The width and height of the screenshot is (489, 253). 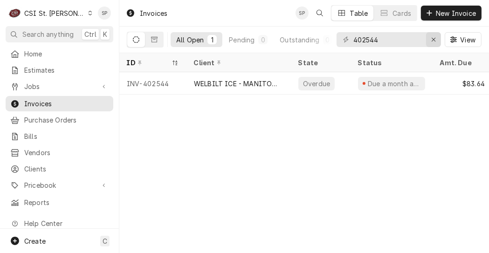 I want to click on span: View, so click(x=468, y=40).